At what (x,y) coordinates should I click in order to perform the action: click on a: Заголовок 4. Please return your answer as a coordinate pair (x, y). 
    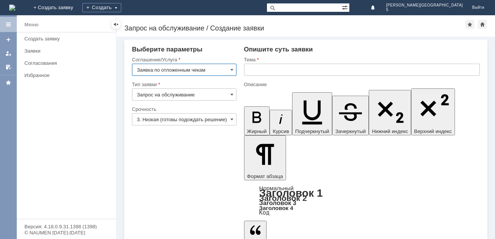
    Looking at the image, I should click on (276, 208).